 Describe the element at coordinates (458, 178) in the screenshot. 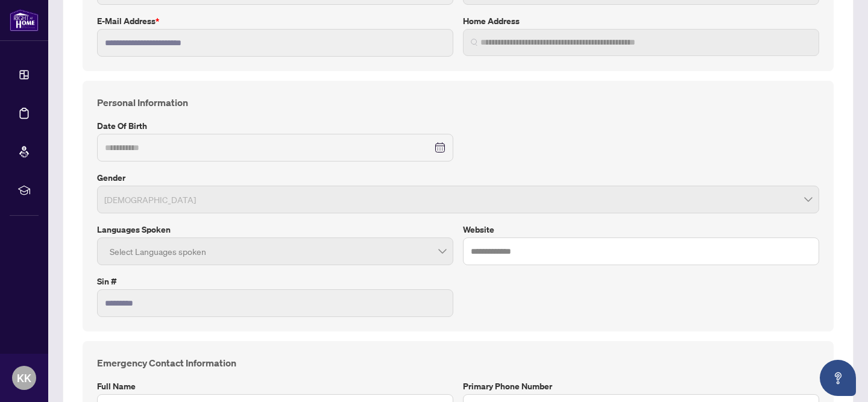

I see `label: Gender` at that location.